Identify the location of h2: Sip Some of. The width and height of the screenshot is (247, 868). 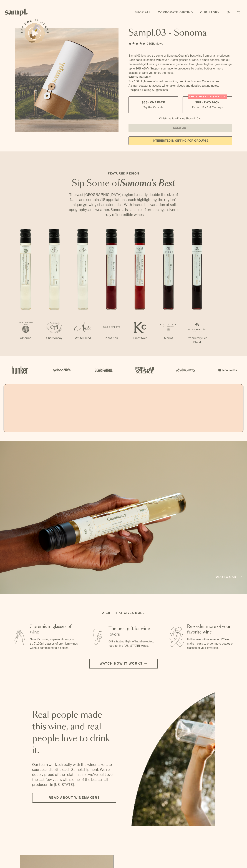
(124, 184).